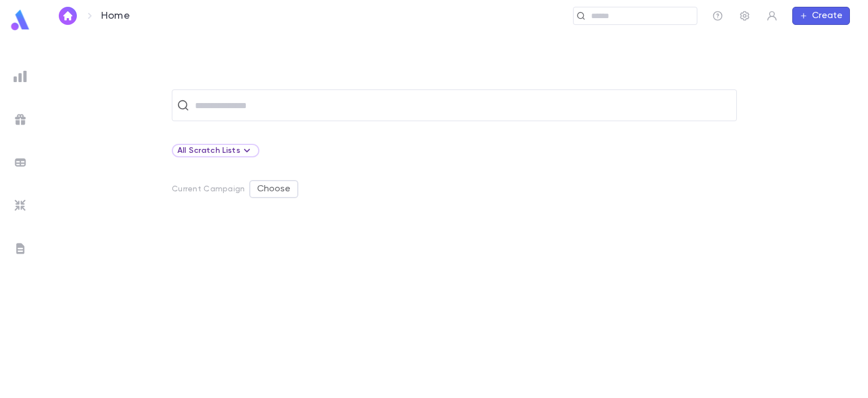 The image size is (868, 398). I want to click on div: All Scratch Lists, so click(215, 151).